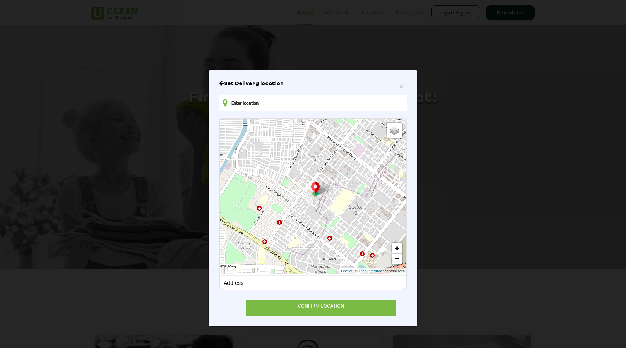 The width and height of the screenshot is (626, 348). I want to click on a: Zoom in, so click(397, 249).